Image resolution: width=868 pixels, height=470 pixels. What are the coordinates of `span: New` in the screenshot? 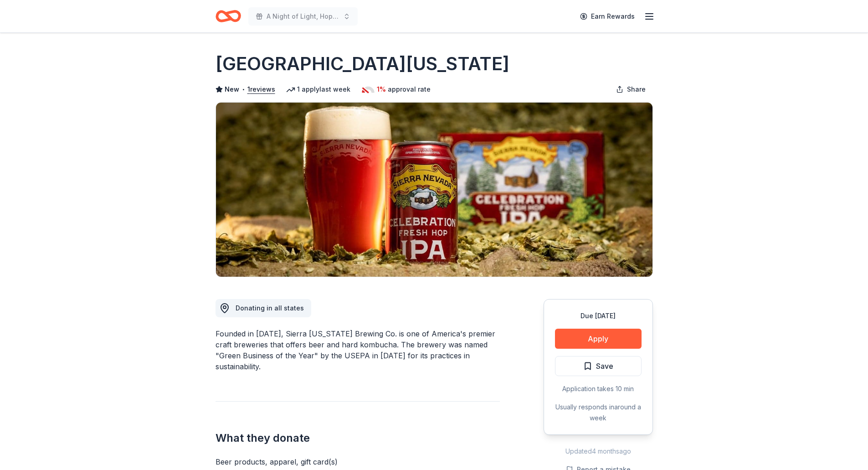 It's located at (232, 90).